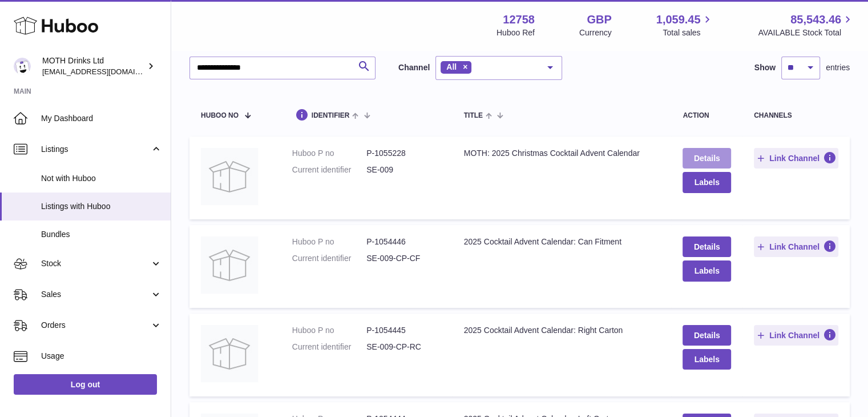 The height and width of the screenshot is (417, 868). Describe the element at coordinates (596, 32) in the screenshot. I see `div: Currency` at that location.